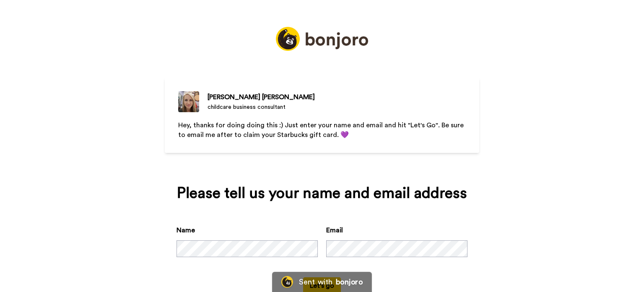 Image resolution: width=644 pixels, height=292 pixels. I want to click on span: Hey, thanks for doing doing this :) Just enter your name and email and hit "Let's Go". Be sure to..., so click(322, 130).